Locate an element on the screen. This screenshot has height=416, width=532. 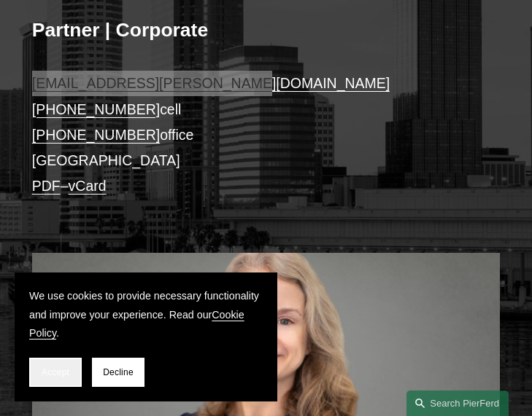
span: Decline is located at coordinates (118, 372).